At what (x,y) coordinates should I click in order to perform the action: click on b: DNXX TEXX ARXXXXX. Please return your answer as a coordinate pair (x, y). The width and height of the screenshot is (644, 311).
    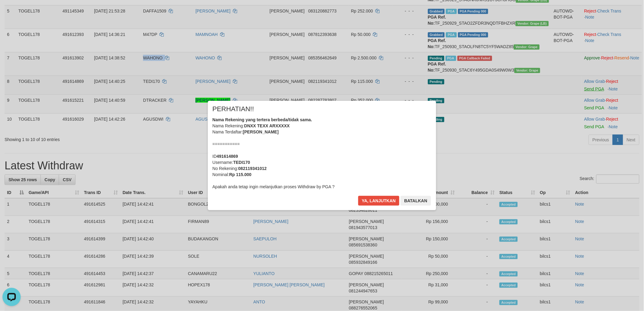
    Looking at the image, I should click on (267, 126).